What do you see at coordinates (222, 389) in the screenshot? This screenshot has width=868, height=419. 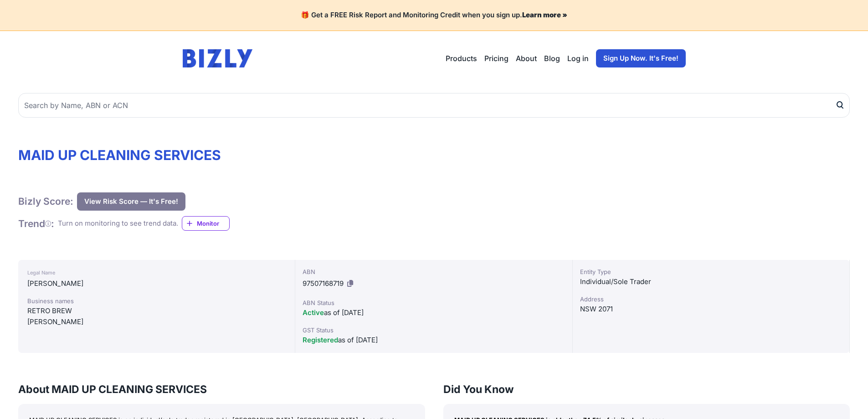 I see `h3: About MAID UP CLEANING SERVICES` at bounding box center [222, 389].